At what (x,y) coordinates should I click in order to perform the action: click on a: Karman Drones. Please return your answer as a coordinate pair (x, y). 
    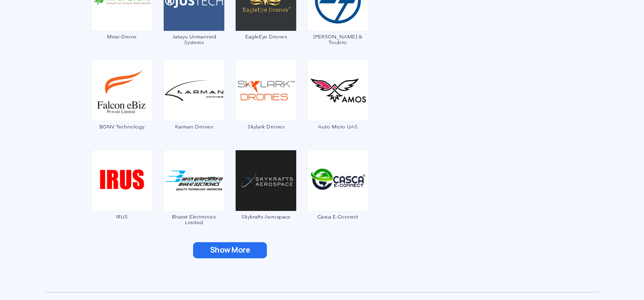
    Looking at the image, I should click on (194, 108).